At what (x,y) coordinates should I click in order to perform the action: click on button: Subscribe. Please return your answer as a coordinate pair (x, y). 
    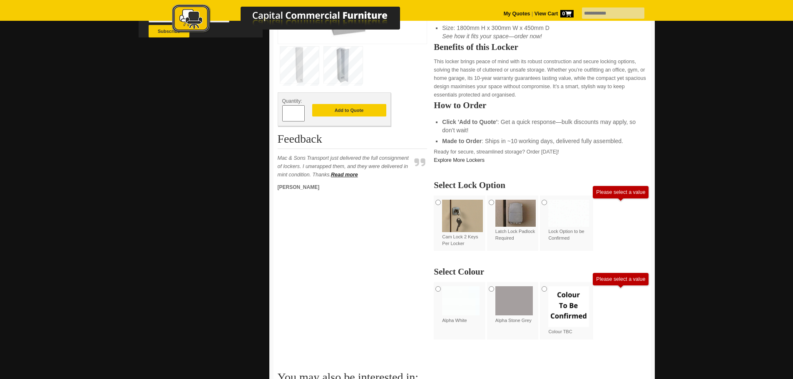
    Looking at the image, I should click on (169, 31).